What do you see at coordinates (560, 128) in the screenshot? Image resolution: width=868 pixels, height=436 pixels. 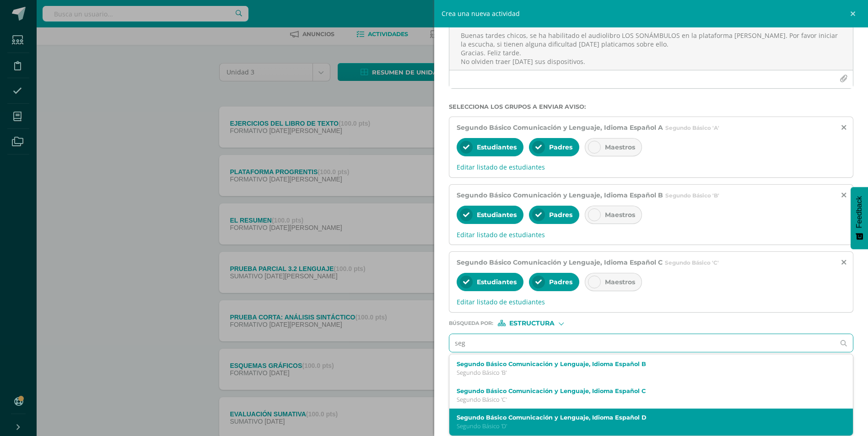 I see `span: Segundo Básico Comunicación y Lenguaje, Idioma Español A` at bounding box center [560, 128].